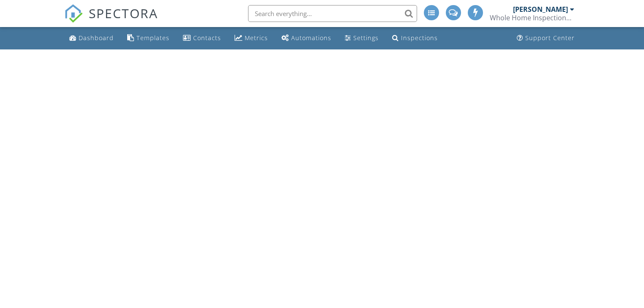  I want to click on div: Settings, so click(366, 38).